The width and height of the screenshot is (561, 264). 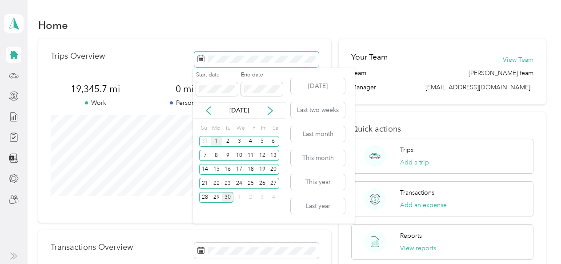 I want to click on div: Tu, so click(x=227, y=128).